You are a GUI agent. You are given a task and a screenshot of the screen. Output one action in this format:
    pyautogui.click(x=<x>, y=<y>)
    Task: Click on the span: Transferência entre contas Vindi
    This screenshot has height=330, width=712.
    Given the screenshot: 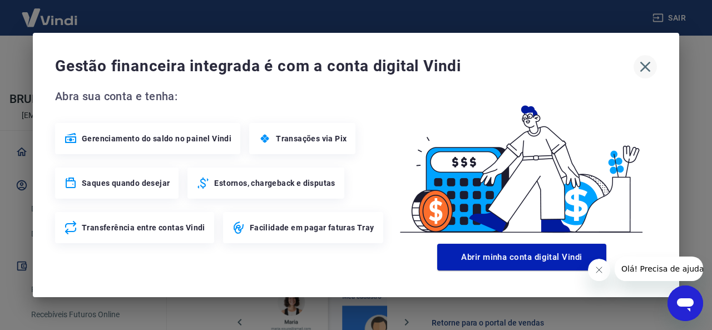 What is the action you would take?
    pyautogui.click(x=144, y=228)
    